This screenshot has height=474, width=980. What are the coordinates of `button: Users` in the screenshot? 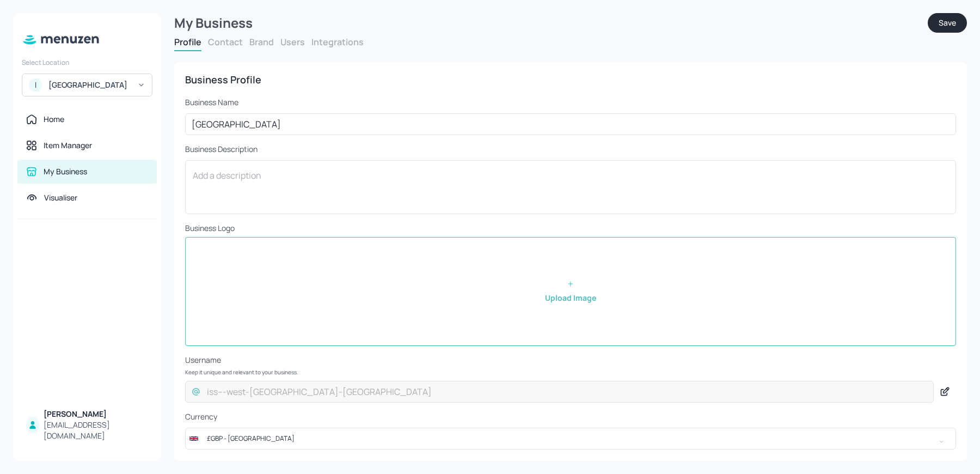 It's located at (293, 42).